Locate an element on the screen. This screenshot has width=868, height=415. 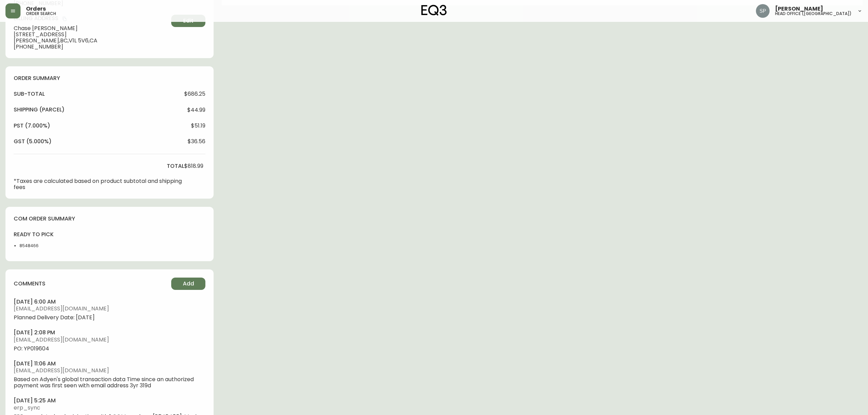
h4: comments is located at coordinates (30, 284).